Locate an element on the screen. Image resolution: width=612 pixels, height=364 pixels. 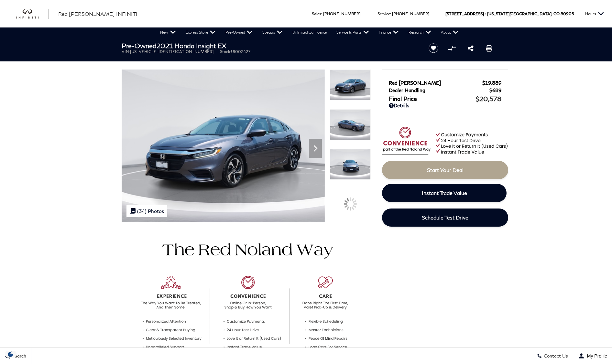
img: Used 2021 Modern Steel Metallic Honda EX image 2 is located at coordinates (350, 125).